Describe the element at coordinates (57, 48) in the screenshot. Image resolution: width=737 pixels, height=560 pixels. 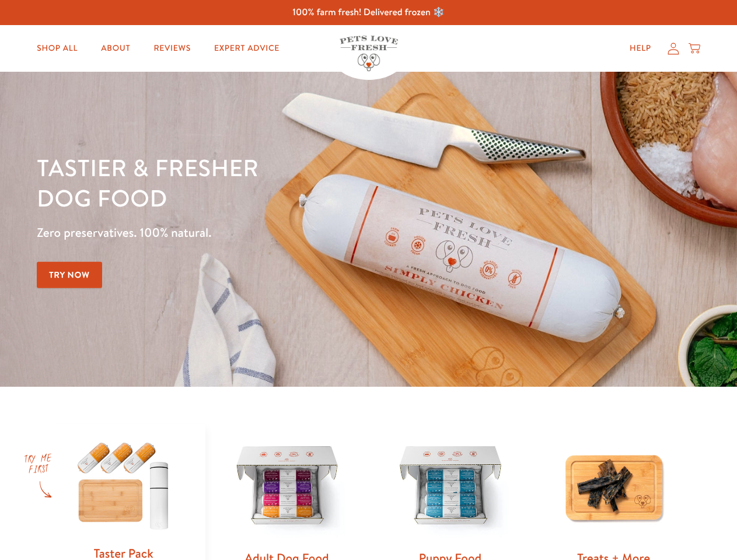
I see `a: Shop All` at that location.